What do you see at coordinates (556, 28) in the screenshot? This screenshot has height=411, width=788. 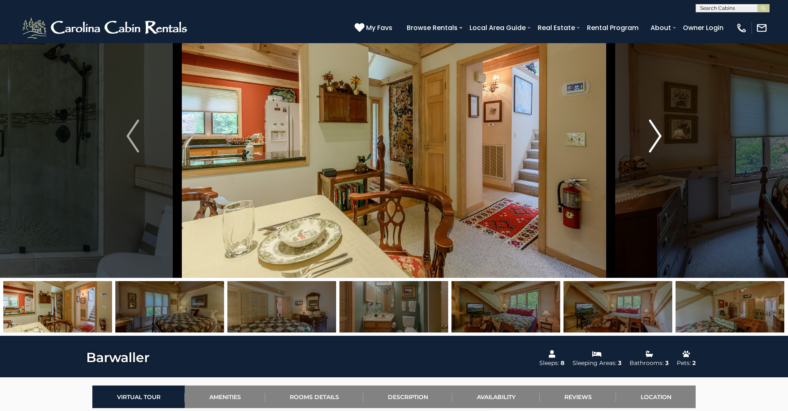 I see `a: Real Estate` at bounding box center [556, 28].